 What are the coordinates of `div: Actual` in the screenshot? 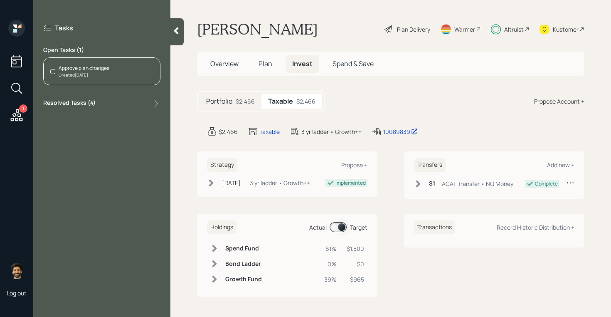 It's located at (318, 227).